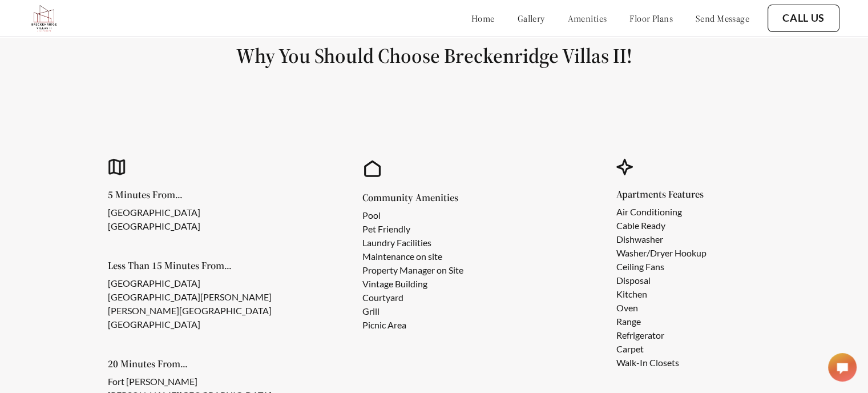 This screenshot has width=868, height=393. Describe the element at coordinates (662, 335) in the screenshot. I see `li: Refrigerator` at that location.